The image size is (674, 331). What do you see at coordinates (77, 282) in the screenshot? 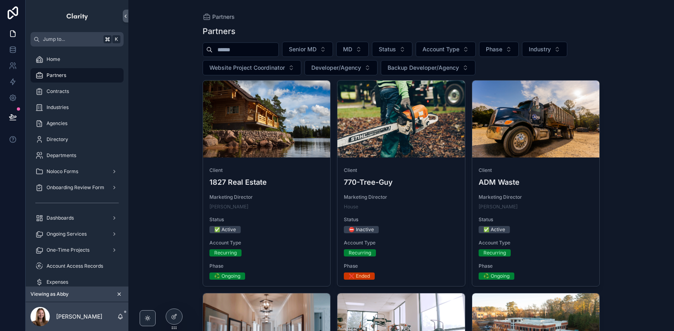
I see `a: Expenses` at bounding box center [77, 282].